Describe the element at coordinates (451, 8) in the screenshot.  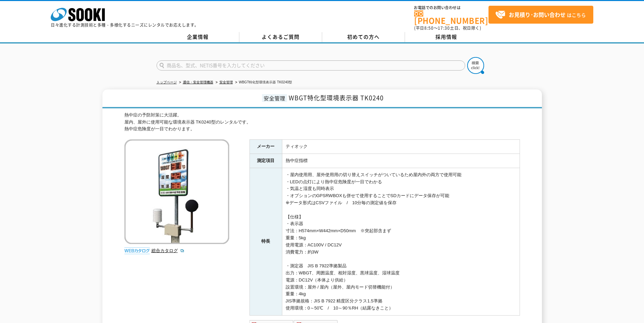
I see `span: お電話でのお問い合わせは` at that location.